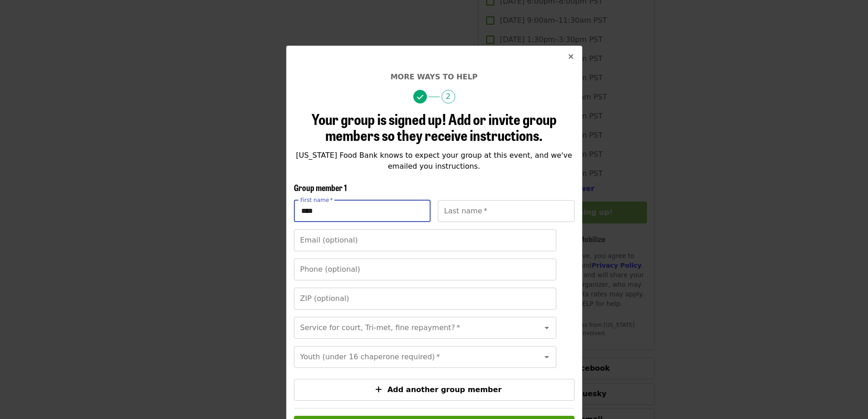 The image size is (868, 419). I want to click on label: First name, so click(316, 200).